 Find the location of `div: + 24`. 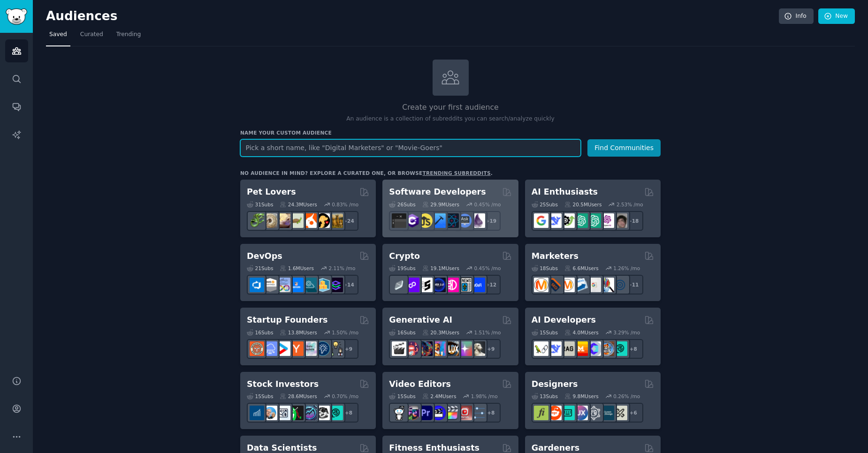

div: + 24 is located at coordinates (348, 221).